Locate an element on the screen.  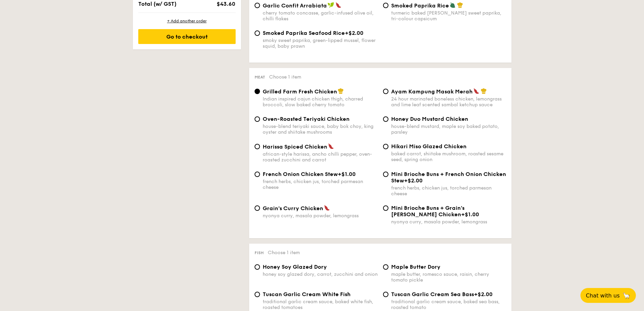
span: Garlic Confit Arrabiata is located at coordinates (294, 6).